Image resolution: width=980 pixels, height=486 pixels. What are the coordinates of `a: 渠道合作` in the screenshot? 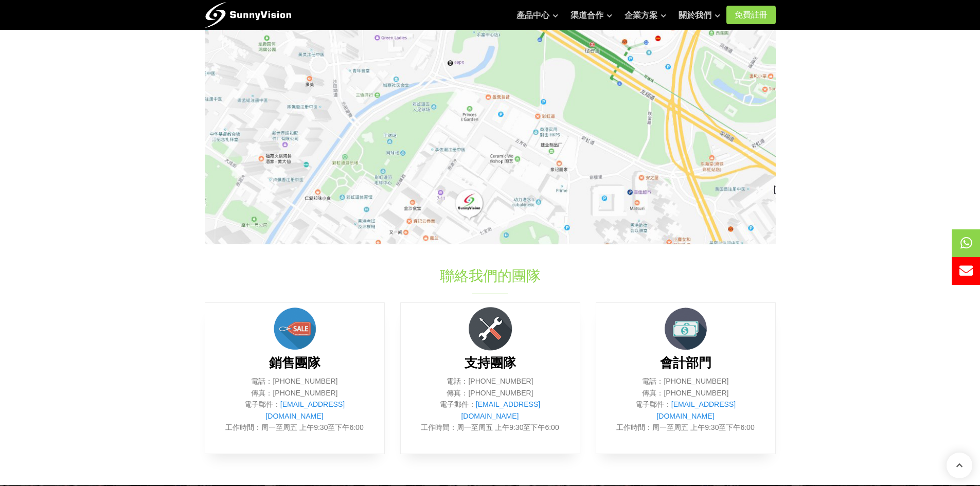 It's located at (591, 16).